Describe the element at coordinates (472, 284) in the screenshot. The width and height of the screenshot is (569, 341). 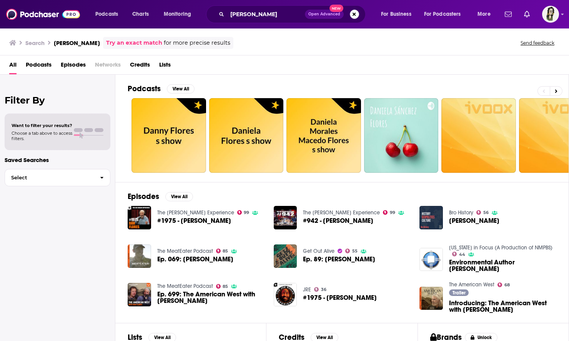
I see `a: The American West` at that location.